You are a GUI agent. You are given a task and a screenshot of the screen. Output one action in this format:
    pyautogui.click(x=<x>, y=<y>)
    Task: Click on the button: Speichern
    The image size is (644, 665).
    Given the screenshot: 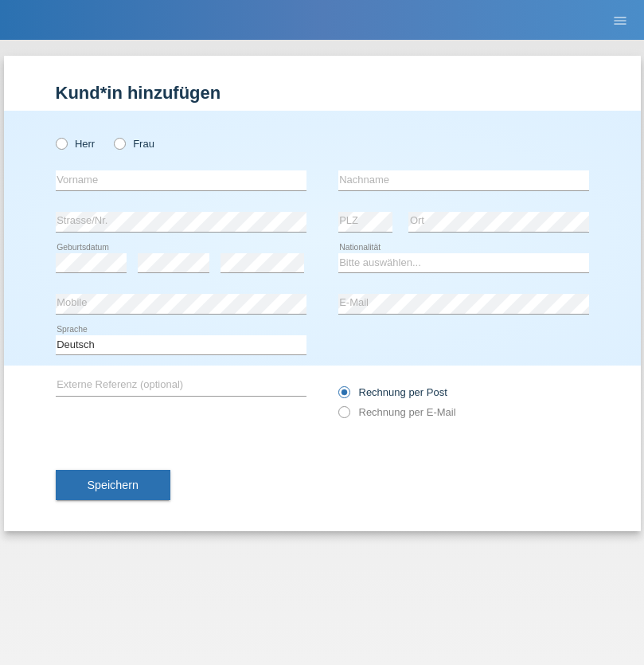 What is the action you would take?
    pyautogui.click(x=113, y=485)
    